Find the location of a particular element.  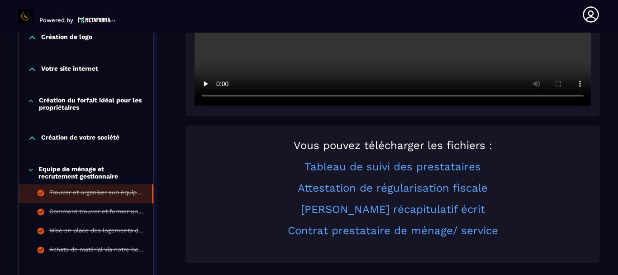

p: Equipe de ménage et recrutement gestionnaire is located at coordinates (91, 172).